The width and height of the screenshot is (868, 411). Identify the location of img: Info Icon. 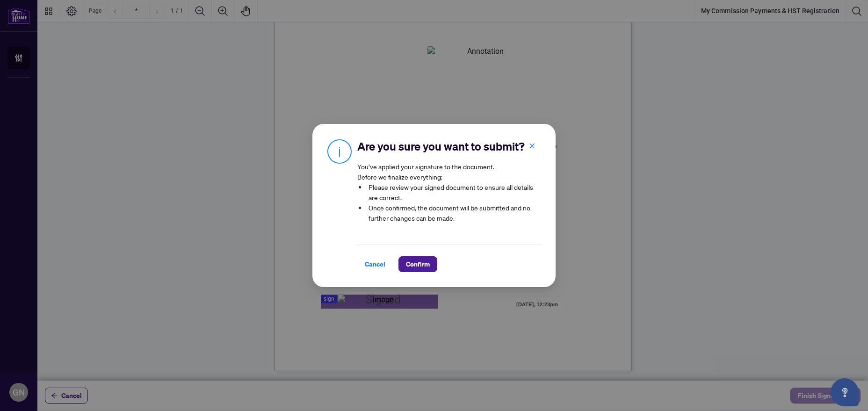
(340, 151).